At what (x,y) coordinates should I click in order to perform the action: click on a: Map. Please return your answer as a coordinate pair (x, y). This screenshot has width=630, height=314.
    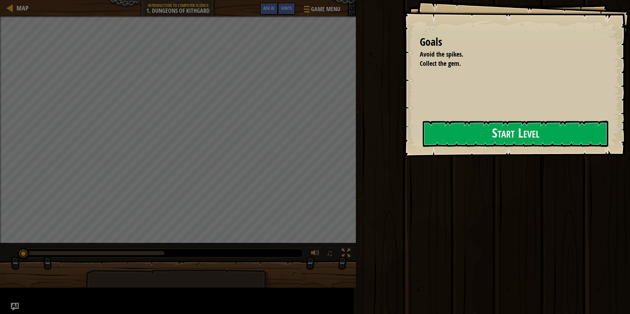
    Looking at the image, I should click on (21, 8).